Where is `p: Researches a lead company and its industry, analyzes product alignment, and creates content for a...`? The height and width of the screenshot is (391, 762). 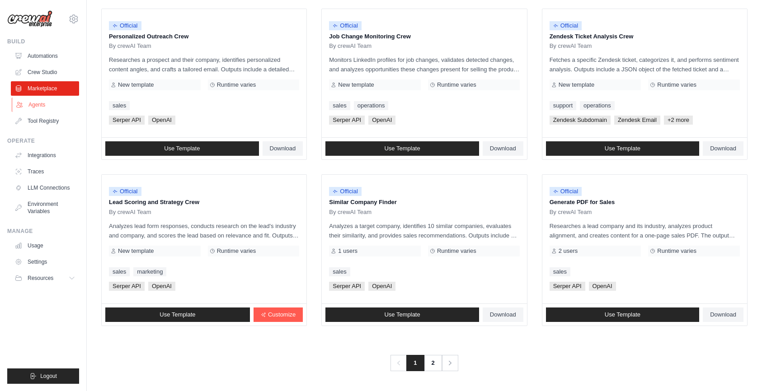 p: Researches a lead company and its industry, analyzes product alignment, and creates content for a... is located at coordinates (644, 231).